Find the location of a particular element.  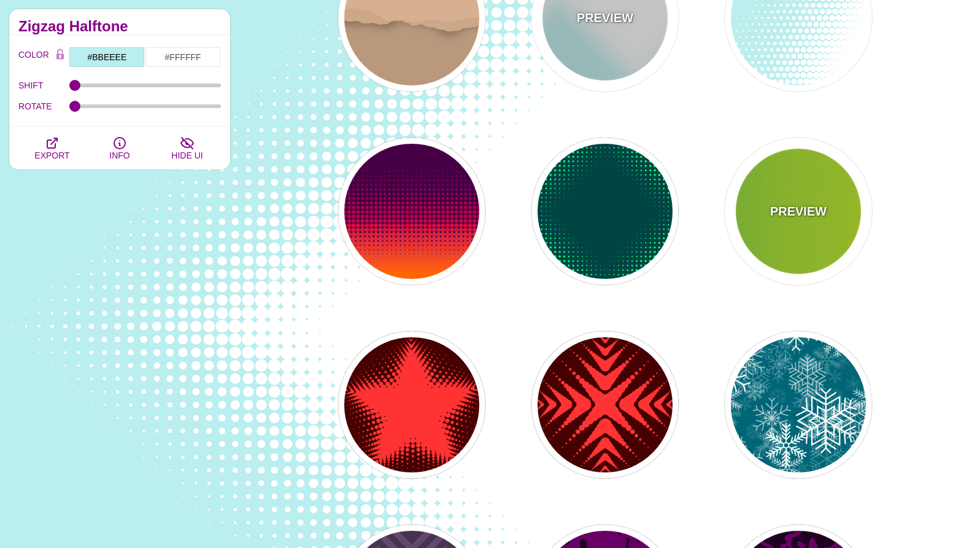

button: red refraction design with halftones in x pattern is located at coordinates (605, 405).